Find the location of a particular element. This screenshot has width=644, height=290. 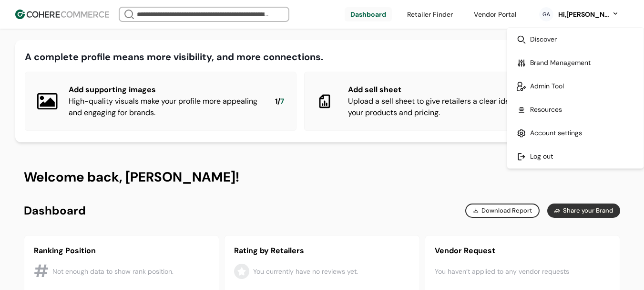

div: Not enough data to show rank position. is located at coordinates (113, 271).